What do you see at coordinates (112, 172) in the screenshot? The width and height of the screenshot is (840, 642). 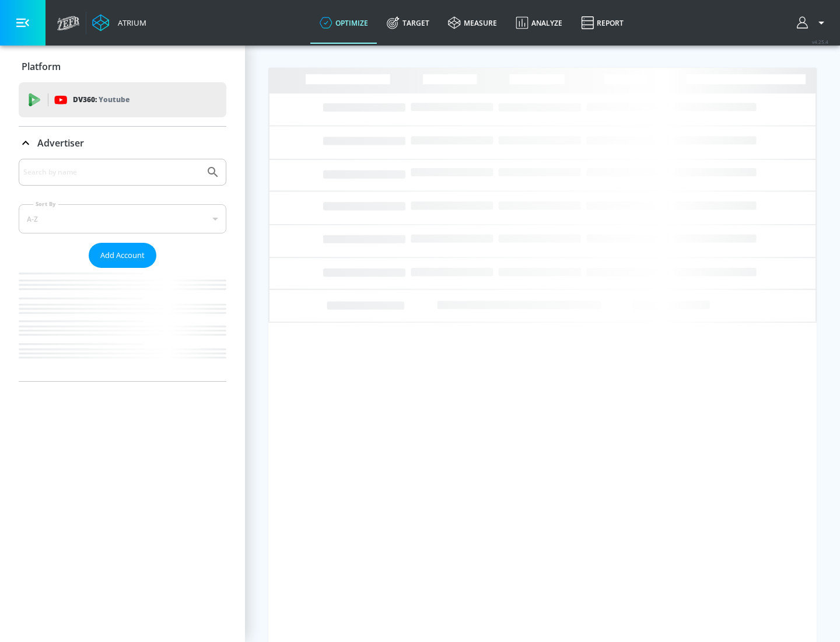 I see `input: Search by name` at bounding box center [112, 172].